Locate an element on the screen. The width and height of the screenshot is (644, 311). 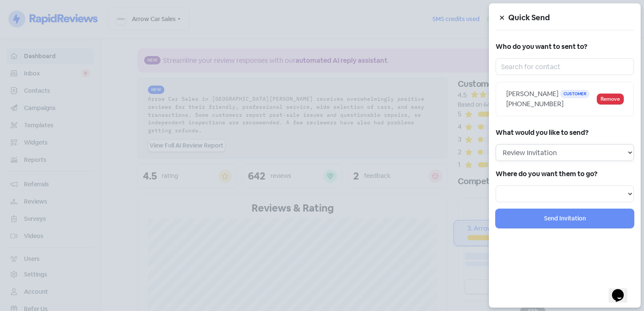
span: Customer is located at coordinates (575, 94).